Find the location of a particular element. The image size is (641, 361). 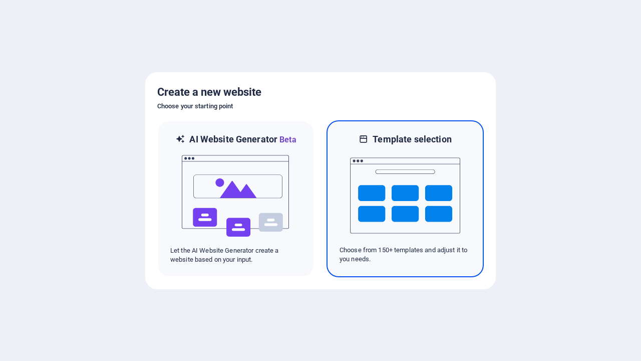

img: ai is located at coordinates (236, 196).